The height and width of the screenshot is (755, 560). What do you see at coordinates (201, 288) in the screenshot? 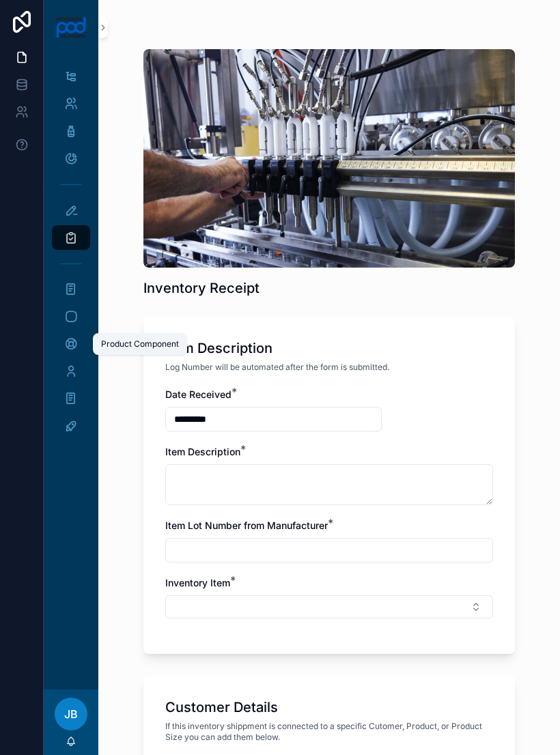
I see `h1: Inventory Receipt` at bounding box center [201, 288].